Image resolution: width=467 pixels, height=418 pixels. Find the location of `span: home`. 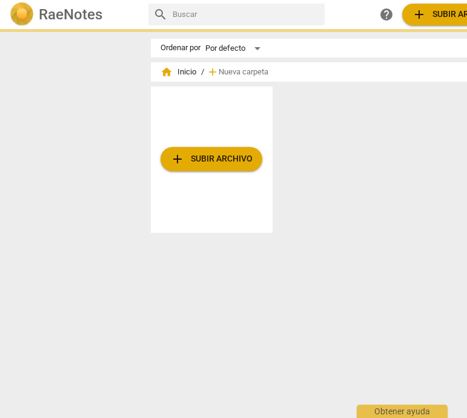

span: home is located at coordinates (166, 72).